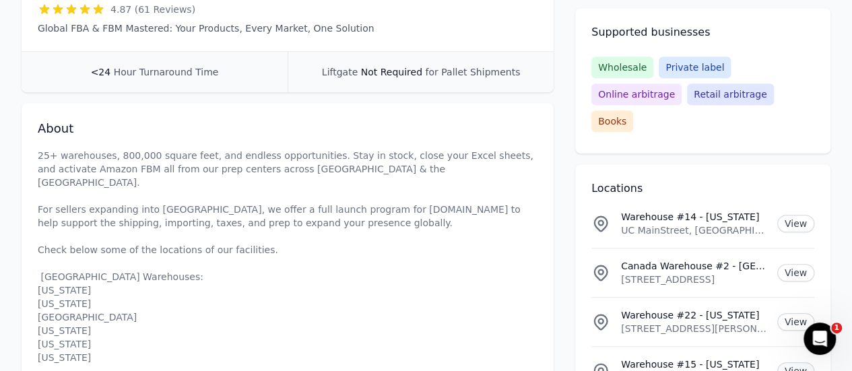 This screenshot has height=371, width=852. What do you see at coordinates (288, 129) in the screenshot?
I see `h2: About` at bounding box center [288, 129].